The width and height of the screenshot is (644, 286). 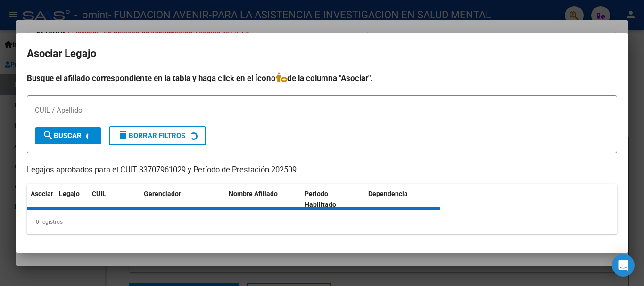 I want to click on span: CUIL, so click(x=99, y=194).